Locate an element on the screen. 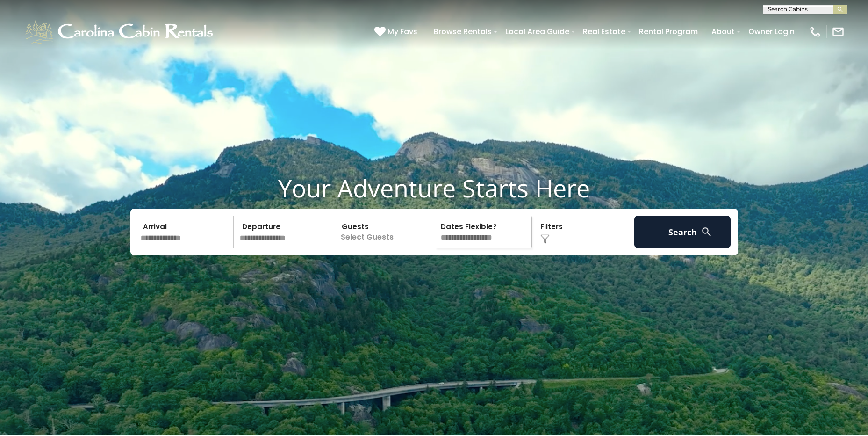  a: About is located at coordinates (723, 31).